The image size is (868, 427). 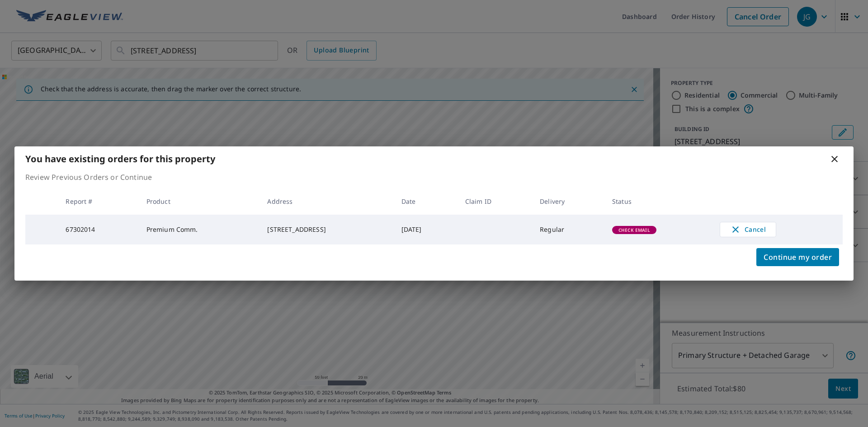 What do you see at coordinates (569, 201) in the screenshot?
I see `th: Delivery` at bounding box center [569, 201].